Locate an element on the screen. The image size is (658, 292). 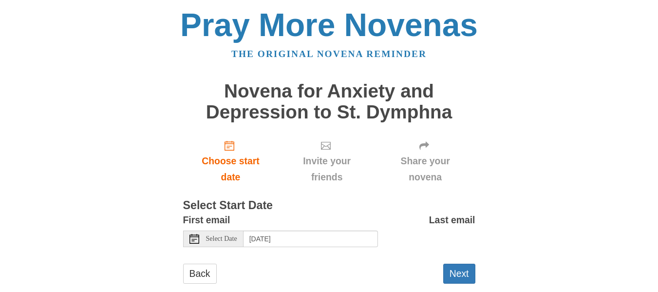
label: First email is located at coordinates (206, 220).